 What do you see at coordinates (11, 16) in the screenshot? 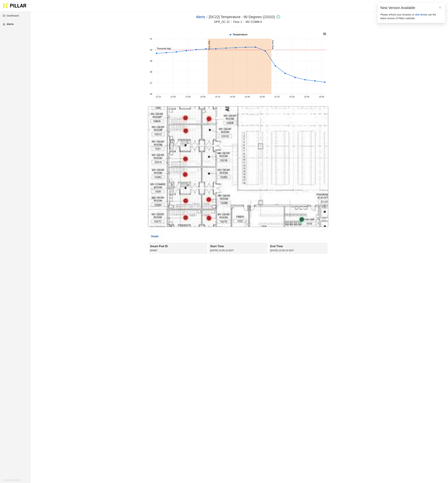
I see `a: dashboardDashboard` at bounding box center [11, 16].